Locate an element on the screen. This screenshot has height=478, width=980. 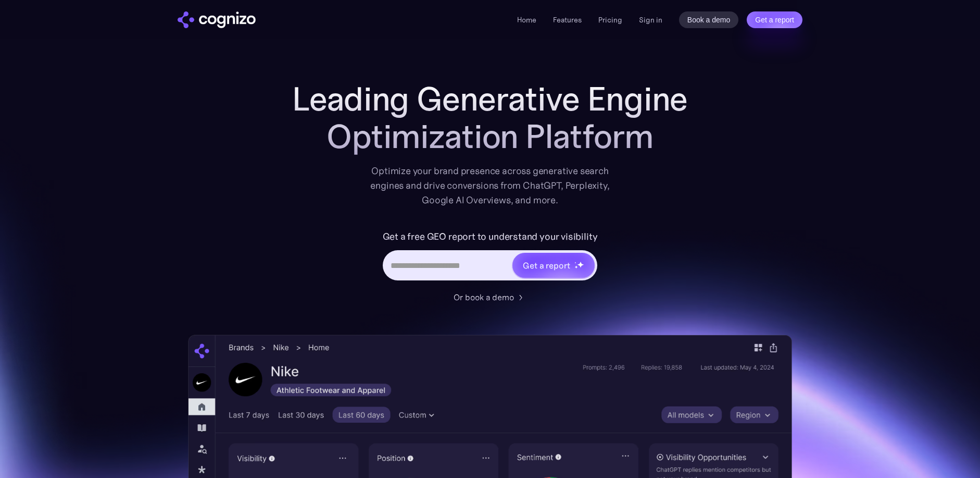
label: Get a free GEO report to understand your visibility is located at coordinates (490, 237).